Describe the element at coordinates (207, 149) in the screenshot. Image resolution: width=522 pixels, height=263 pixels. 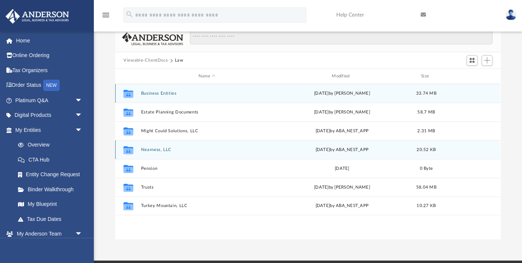
I see `button: Nearness, LLC` at that location.